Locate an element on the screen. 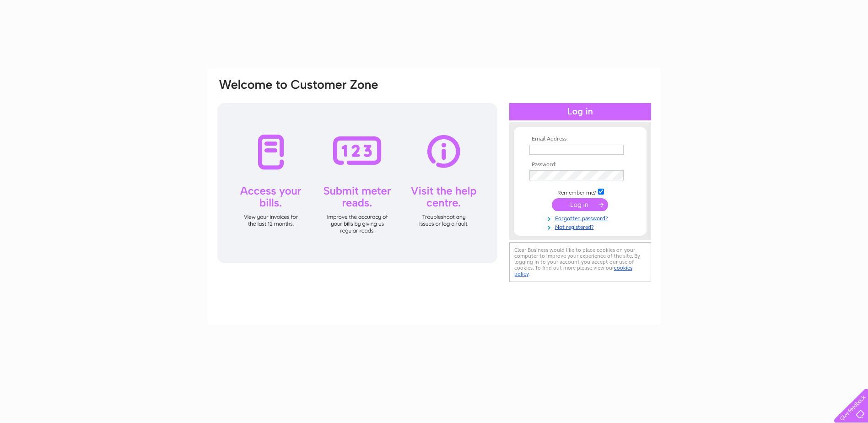 The image size is (868, 423). div: Clear Business would like to place cookies on your computer to improve your experience of the sit... is located at coordinates (580, 262).